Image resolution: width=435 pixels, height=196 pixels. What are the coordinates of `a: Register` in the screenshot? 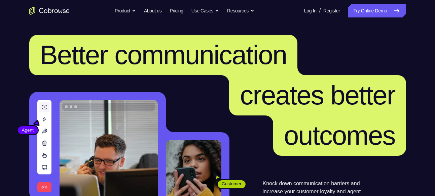 It's located at (331, 11).